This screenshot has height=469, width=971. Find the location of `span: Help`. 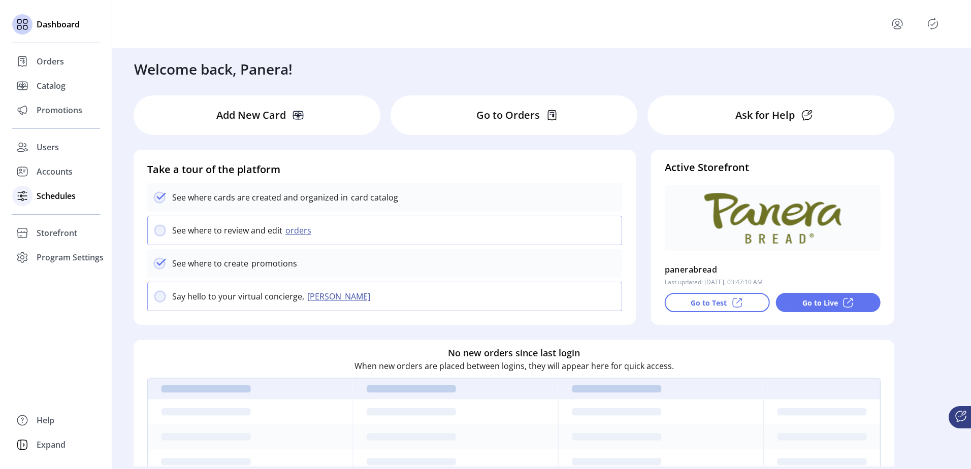

span: Help is located at coordinates (45, 420).